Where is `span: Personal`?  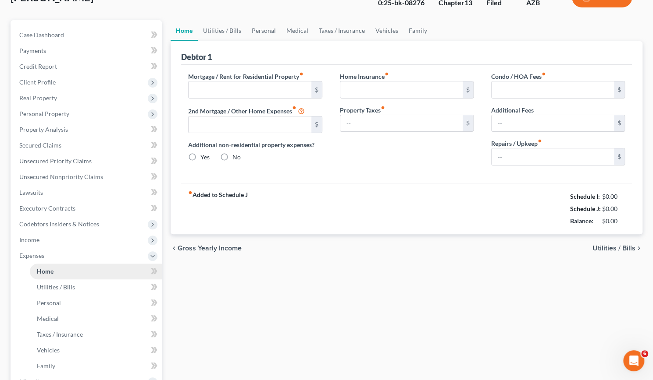
span: Personal is located at coordinates (49, 303).